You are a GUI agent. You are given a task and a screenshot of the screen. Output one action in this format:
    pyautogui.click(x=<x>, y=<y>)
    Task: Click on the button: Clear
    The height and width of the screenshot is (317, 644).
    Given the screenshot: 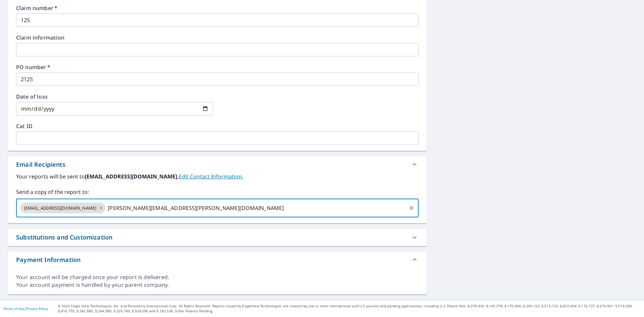 What is the action you would take?
    pyautogui.click(x=411, y=208)
    